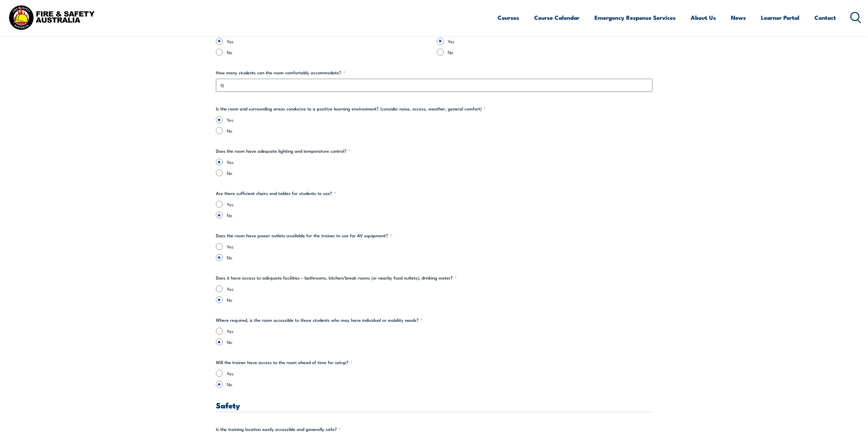 The image size is (868, 436). I want to click on a: News, so click(738, 18).